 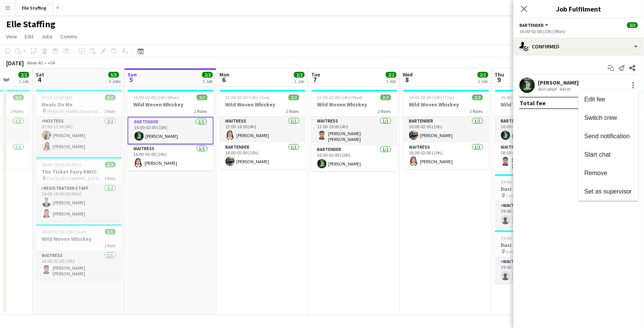 What do you see at coordinates (608, 137) in the screenshot?
I see `button: Send notification` at bounding box center [608, 137].